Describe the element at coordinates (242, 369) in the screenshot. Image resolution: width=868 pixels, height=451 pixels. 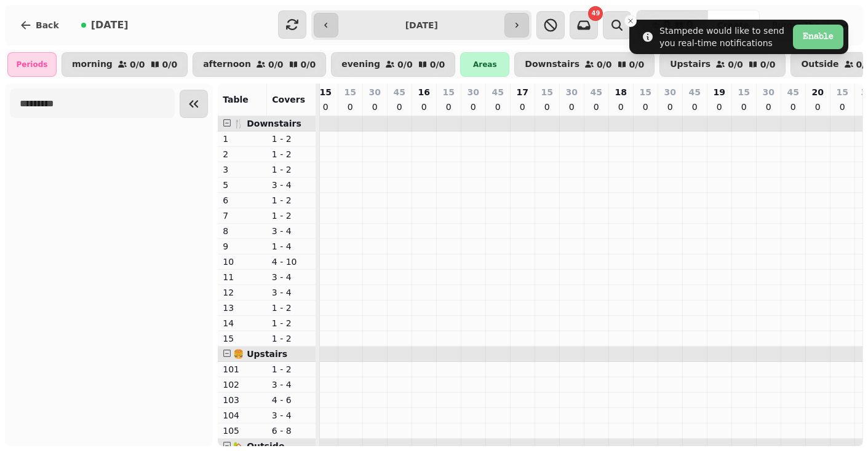
I see `p: 101` at that location.